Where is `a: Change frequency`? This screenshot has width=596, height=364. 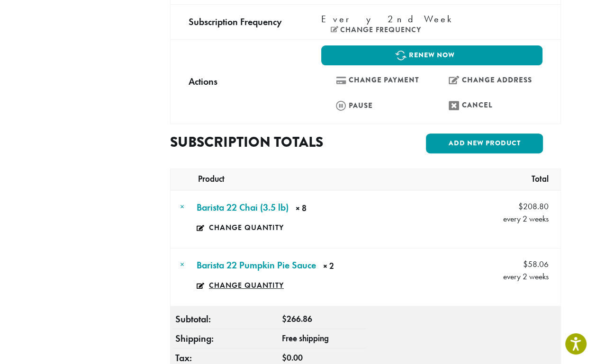 a: Change frequency is located at coordinates (376, 30).